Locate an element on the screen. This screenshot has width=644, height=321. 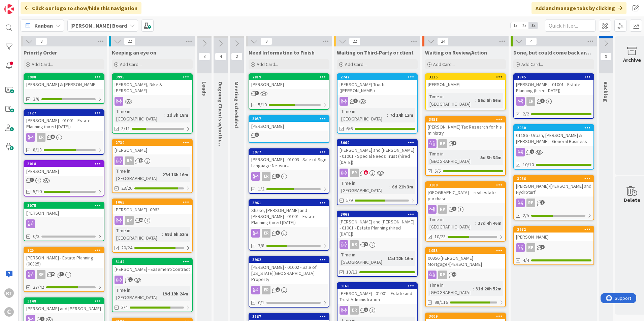
span: 20/24 is located at coordinates (126, 248).